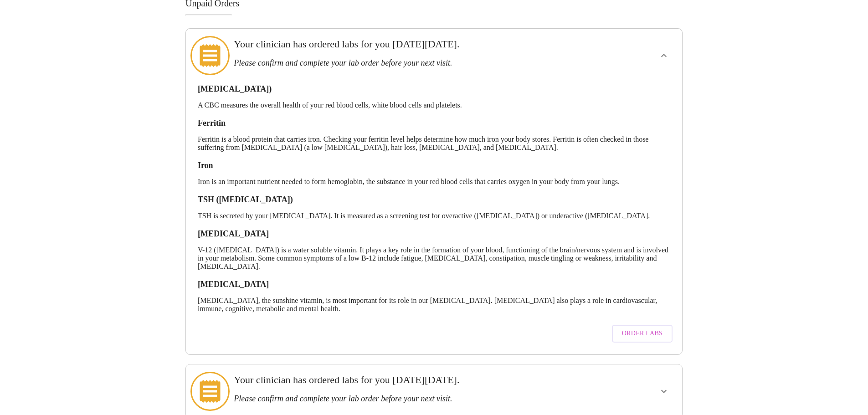  Describe the element at coordinates (642, 334) in the screenshot. I see `a: Order Labs` at that location.